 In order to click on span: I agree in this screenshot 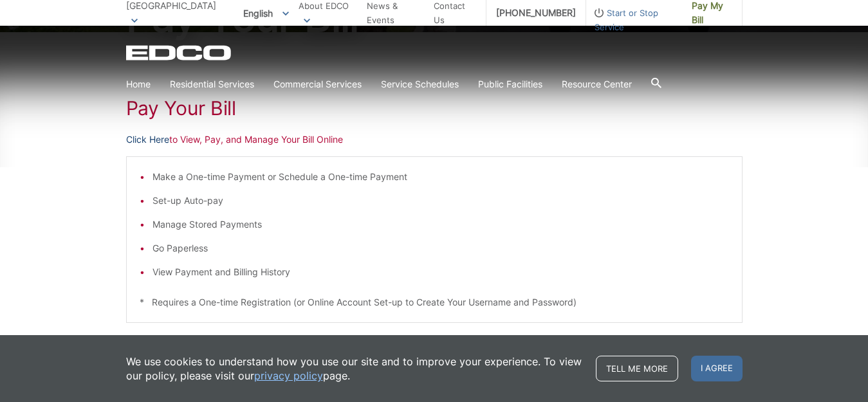, I will do `click(717, 369)`.